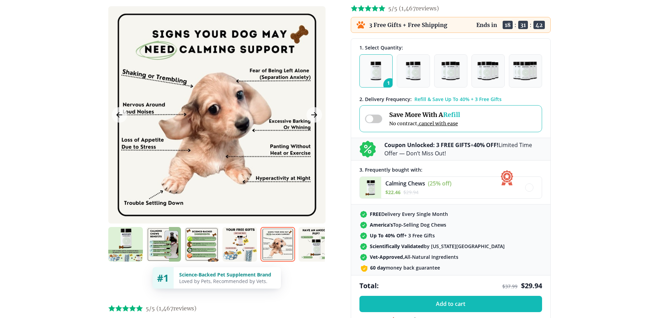 The height and width of the screenshot is (318, 659). I want to click on span: 3 . Frequently bought with:, so click(391, 170).